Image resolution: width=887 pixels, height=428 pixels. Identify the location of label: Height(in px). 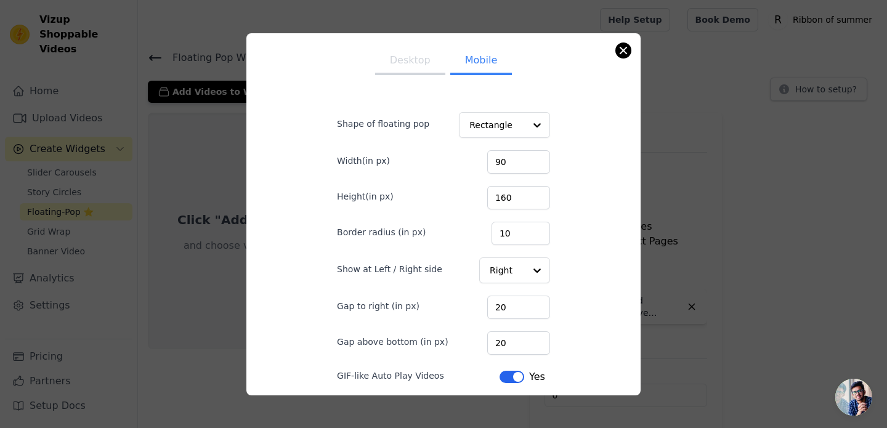
(365, 197).